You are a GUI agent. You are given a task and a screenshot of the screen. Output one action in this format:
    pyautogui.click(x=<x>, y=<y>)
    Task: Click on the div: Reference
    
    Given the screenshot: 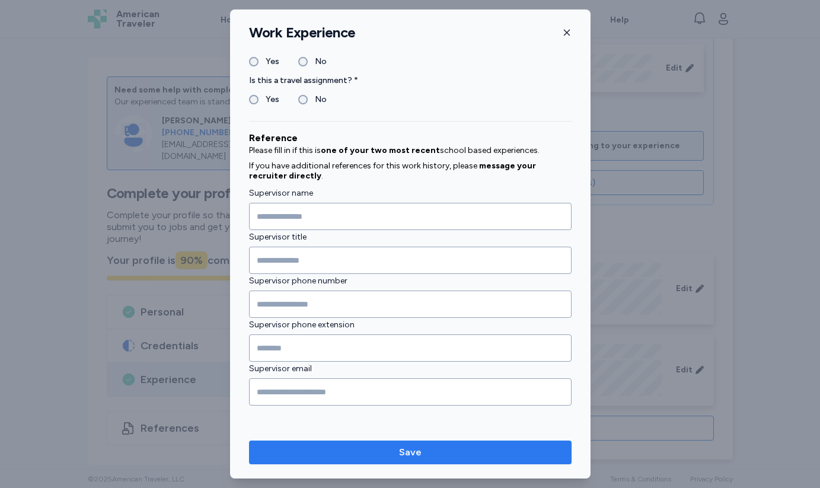 What is the action you would take?
    pyautogui.click(x=410, y=138)
    